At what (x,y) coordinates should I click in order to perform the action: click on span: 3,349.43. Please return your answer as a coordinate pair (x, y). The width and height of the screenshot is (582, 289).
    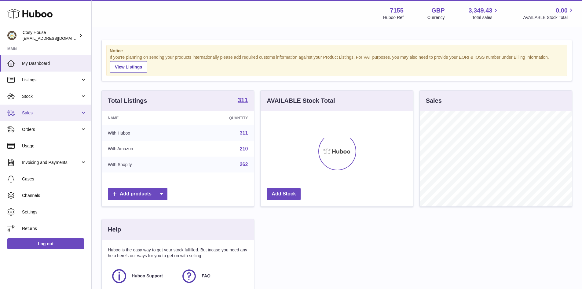
    Looking at the image, I should click on (481, 10).